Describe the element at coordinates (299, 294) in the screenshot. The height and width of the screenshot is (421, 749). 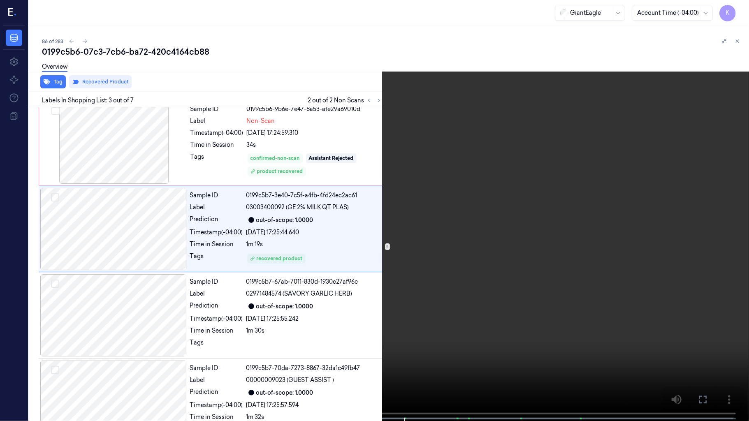
I see `span: 02971484574 (SAVORY GARLIC HERB)` at that location.